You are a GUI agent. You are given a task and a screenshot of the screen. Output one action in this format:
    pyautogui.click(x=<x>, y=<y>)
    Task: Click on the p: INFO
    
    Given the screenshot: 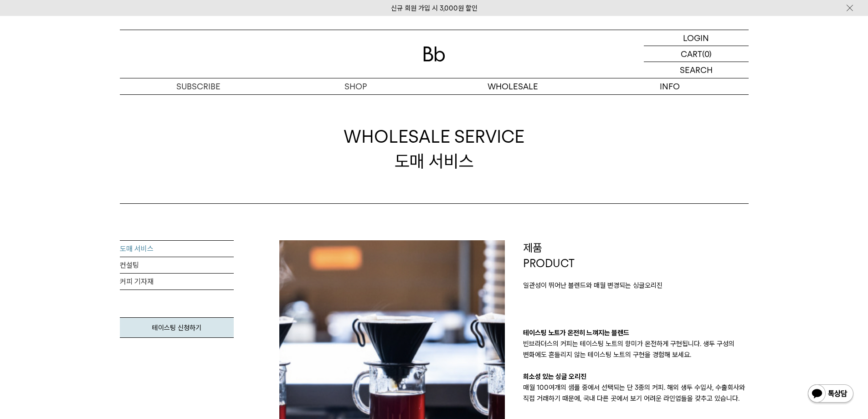 What is the action you would take?
    pyautogui.click(x=669, y=86)
    